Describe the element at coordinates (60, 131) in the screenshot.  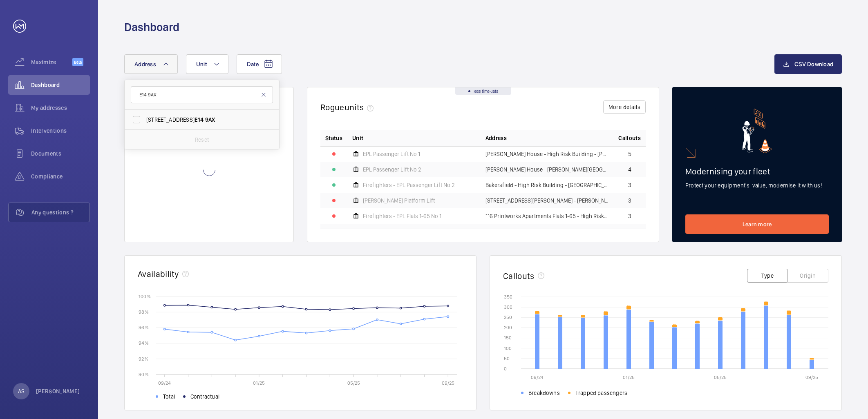
I see `span: Interventions` at that location.